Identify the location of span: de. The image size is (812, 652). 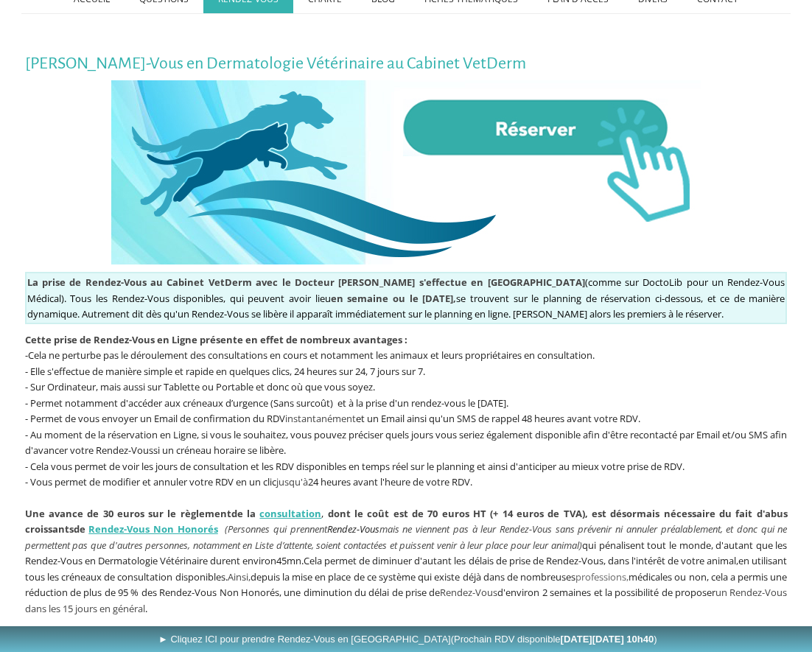
(79, 529).